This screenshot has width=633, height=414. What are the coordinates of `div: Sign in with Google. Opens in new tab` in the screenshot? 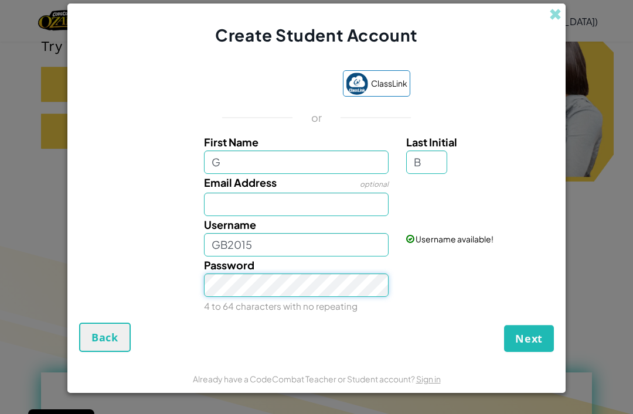 It's located at (277, 84).